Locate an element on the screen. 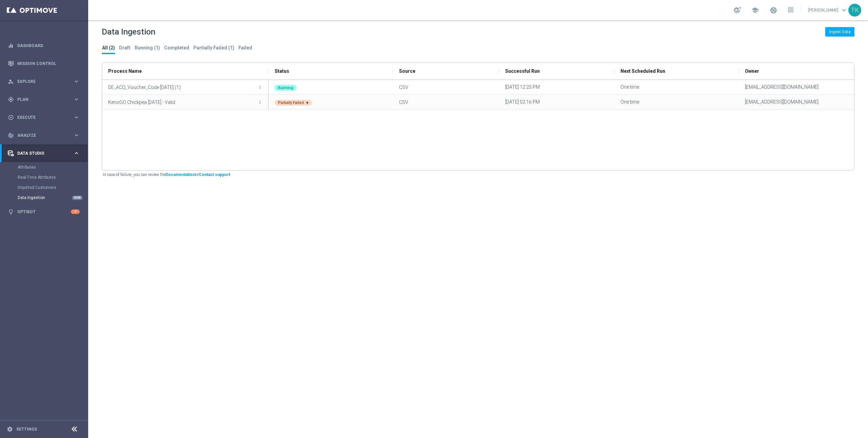  a: Contact support is located at coordinates (214, 175).